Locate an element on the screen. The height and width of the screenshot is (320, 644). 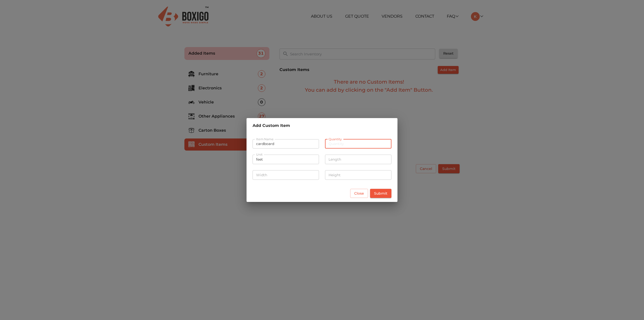
button: Close is located at coordinates (359, 193).